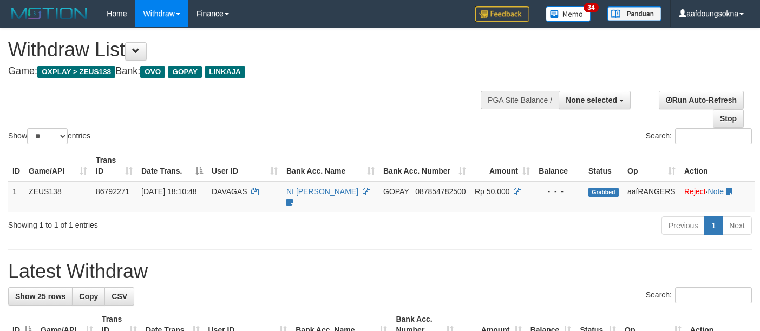 This screenshot has height=331, width=760. I want to click on span: Grabbed, so click(604, 192).